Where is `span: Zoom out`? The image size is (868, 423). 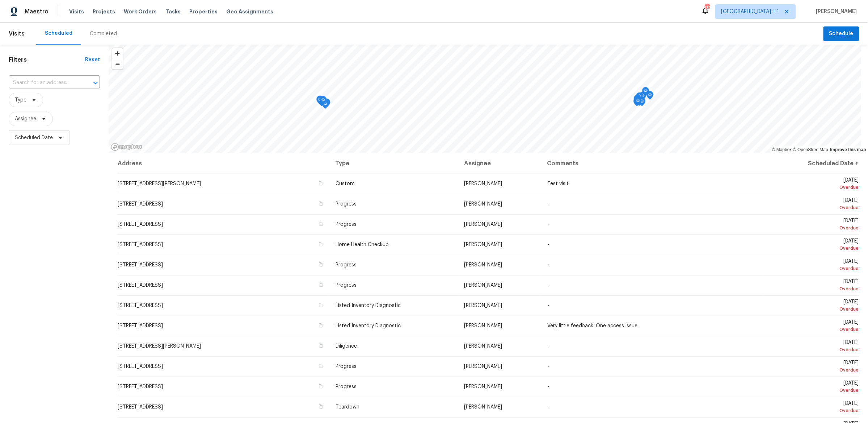 span: Zoom out is located at coordinates (117, 64).